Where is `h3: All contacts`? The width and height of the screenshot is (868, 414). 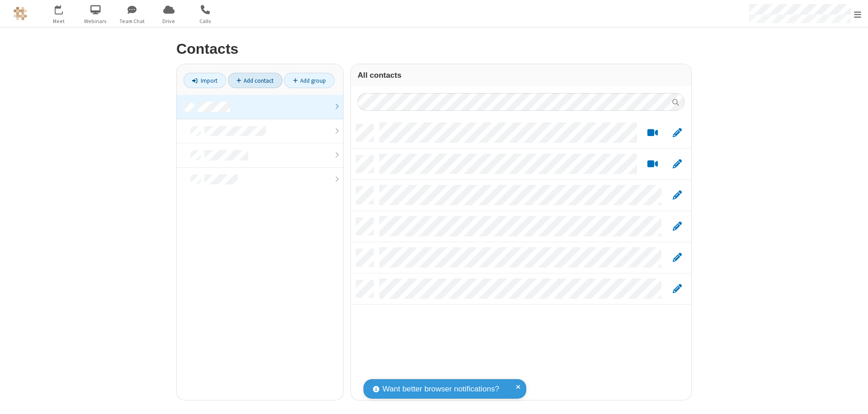 h3: All contacts is located at coordinates (520, 75).